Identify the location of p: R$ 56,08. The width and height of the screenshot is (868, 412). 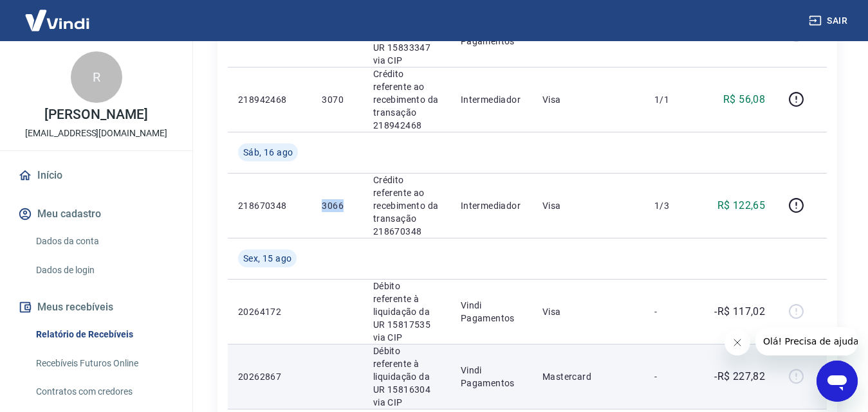
(743, 99).